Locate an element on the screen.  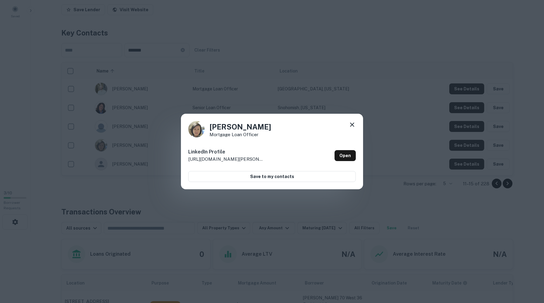
div: Chat Widget is located at coordinates (528, 269).